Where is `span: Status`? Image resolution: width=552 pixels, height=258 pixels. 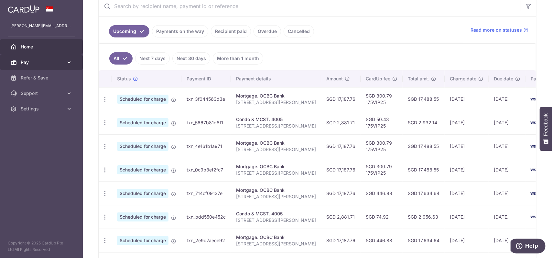
span: Status is located at coordinates (124, 79).